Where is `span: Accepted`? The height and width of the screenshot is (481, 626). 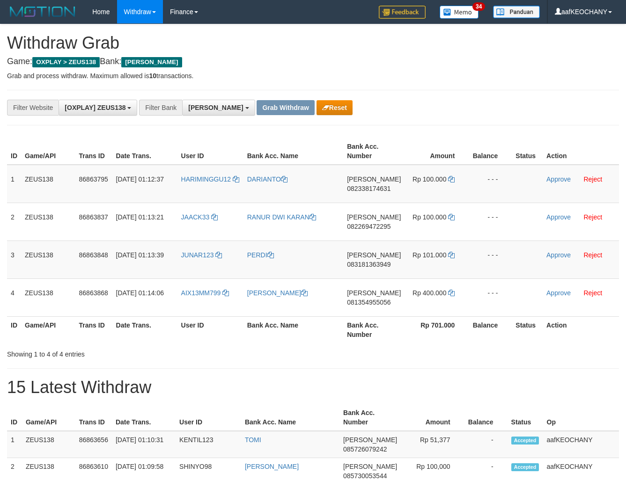 span: Accepted is located at coordinates (525, 440).